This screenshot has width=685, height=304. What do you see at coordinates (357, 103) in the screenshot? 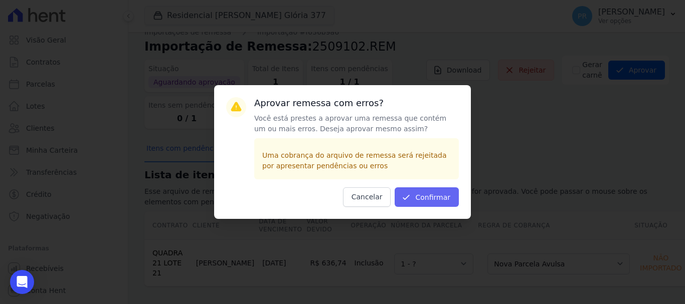
I see `h3: Aprovar remessa com erros?` at bounding box center [357, 103].